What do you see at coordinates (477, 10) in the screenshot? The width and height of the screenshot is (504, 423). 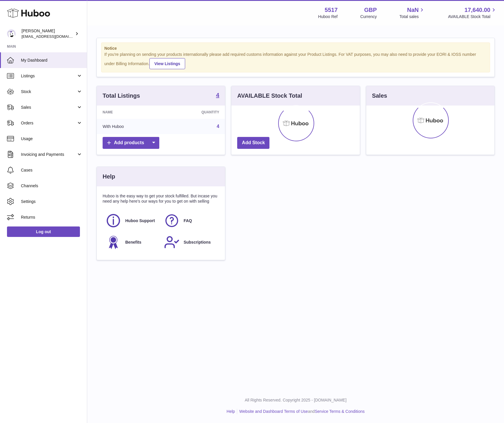 I see `span: 17,640.00` at bounding box center [477, 10].